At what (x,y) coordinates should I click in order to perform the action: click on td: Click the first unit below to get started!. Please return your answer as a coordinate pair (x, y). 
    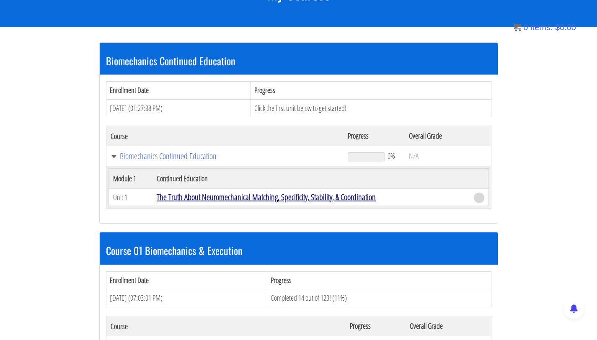
    Looking at the image, I should click on (371, 108).